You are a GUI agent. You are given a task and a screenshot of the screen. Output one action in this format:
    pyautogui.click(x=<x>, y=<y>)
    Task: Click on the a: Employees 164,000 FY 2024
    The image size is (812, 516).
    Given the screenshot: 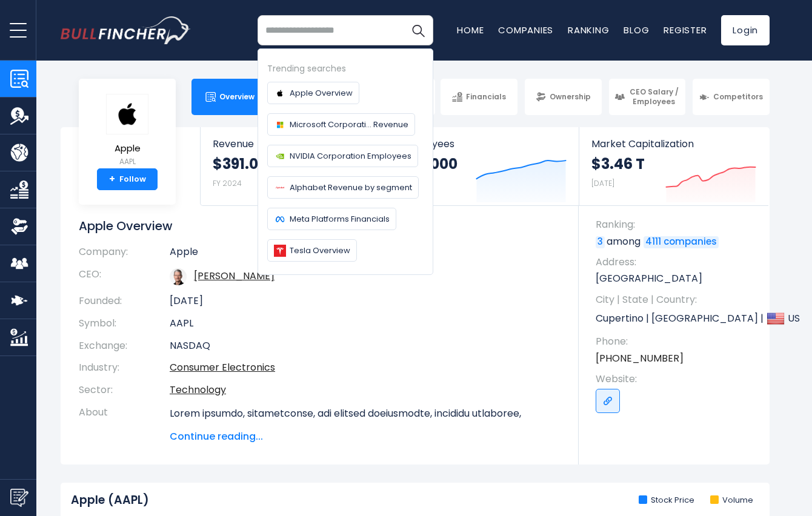 What is the action you would take?
    pyautogui.click(x=484, y=166)
    